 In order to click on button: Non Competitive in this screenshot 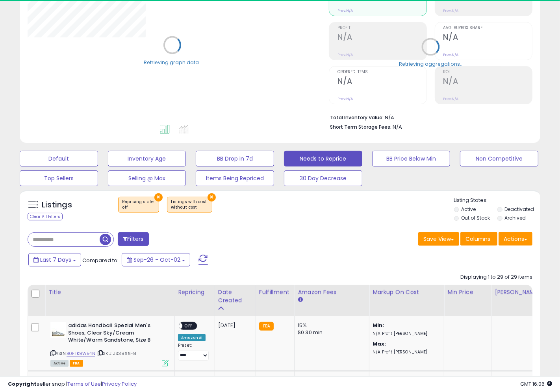, I will do `click(499, 159)`.